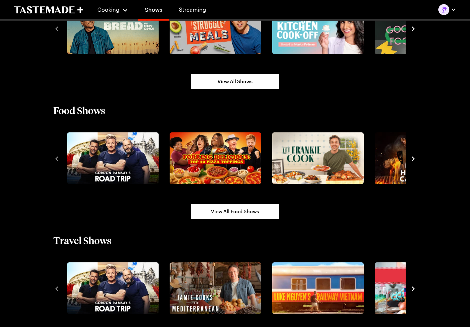 The width and height of the screenshot is (470, 327). I want to click on div: 1 / 8, so click(116, 29).